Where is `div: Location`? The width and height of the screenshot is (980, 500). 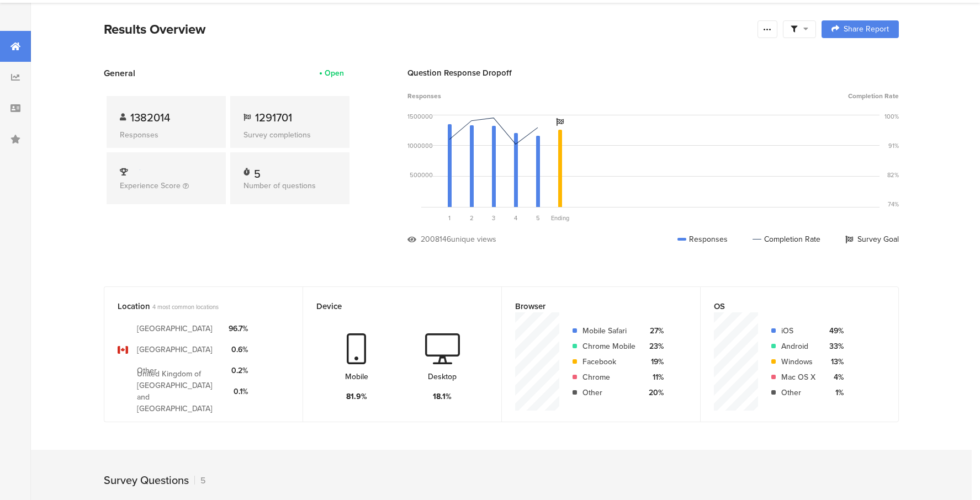
div: Location is located at coordinates (194, 306).